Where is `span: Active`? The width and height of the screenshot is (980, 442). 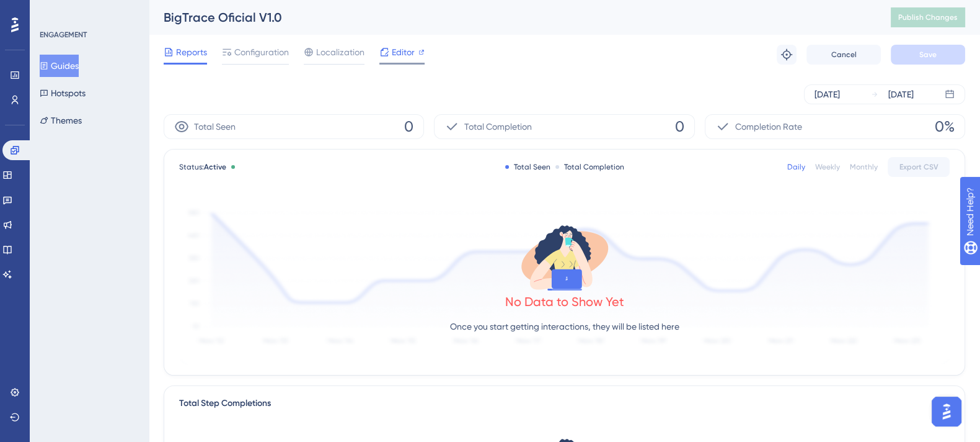 span: Active is located at coordinates (215, 167).